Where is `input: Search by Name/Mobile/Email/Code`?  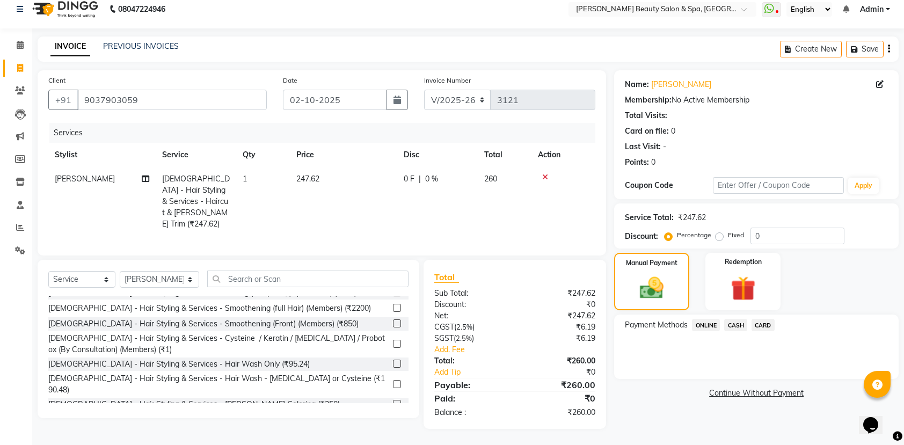
input: Search by Name/Mobile/Email/Code is located at coordinates (172, 100).